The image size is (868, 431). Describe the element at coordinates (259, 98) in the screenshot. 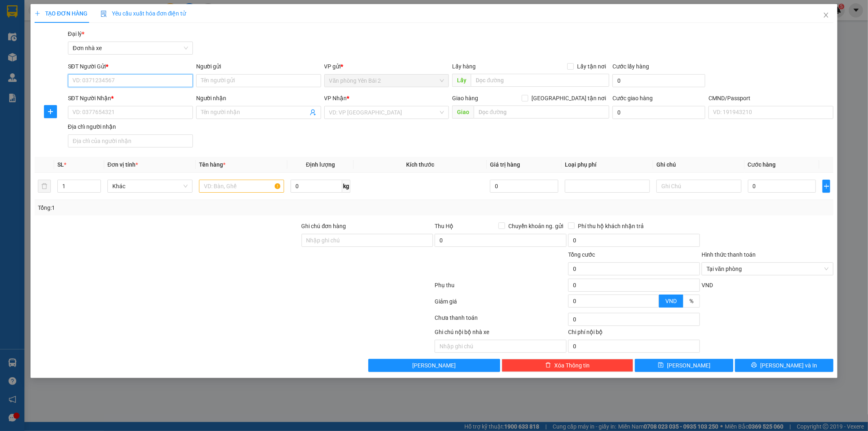

I see `div: Người nhận` at that location.